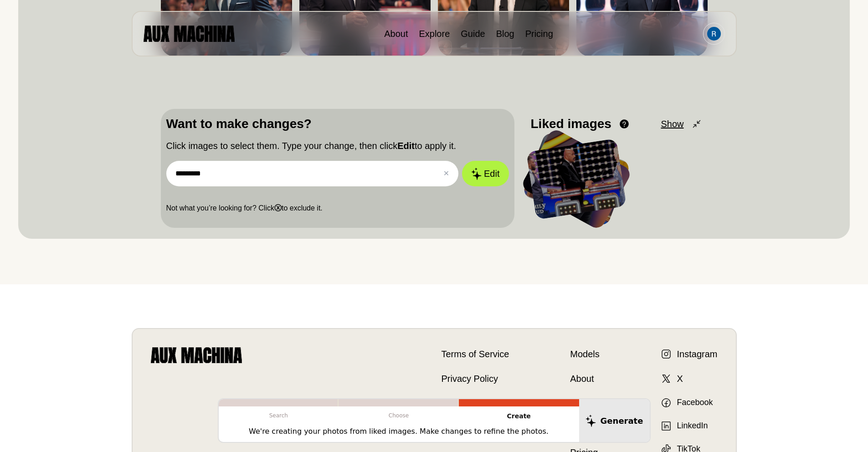 Image resolution: width=868 pixels, height=452 pixels. Describe the element at coordinates (666, 354) in the screenshot. I see `img: Instagram` at that location.